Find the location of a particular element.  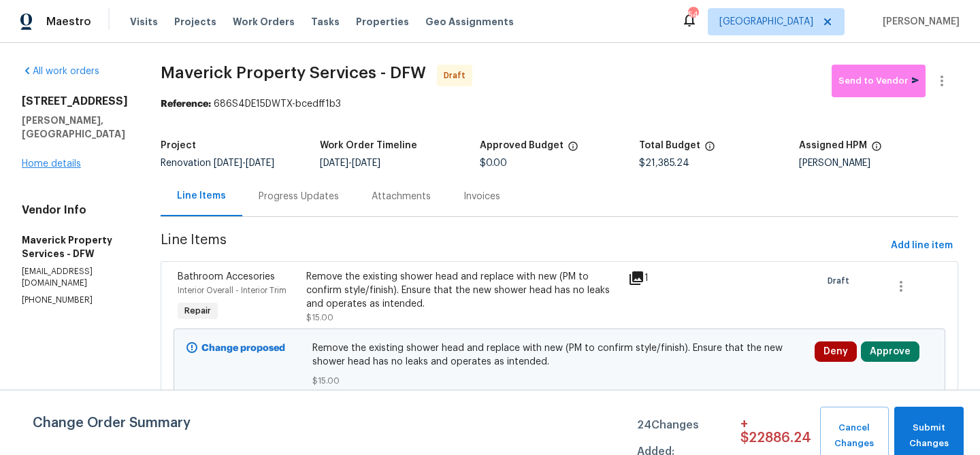

span: Maestro is located at coordinates (69, 22).